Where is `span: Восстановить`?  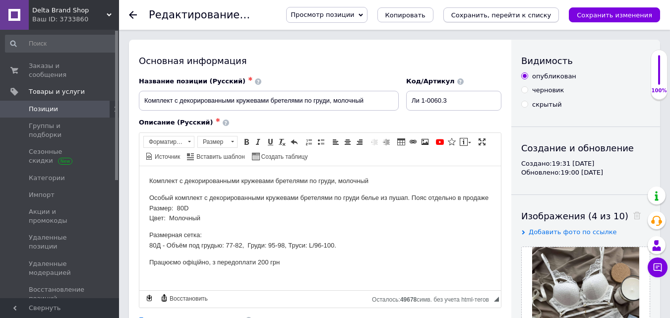 span: Восстановить is located at coordinates (188, 298).